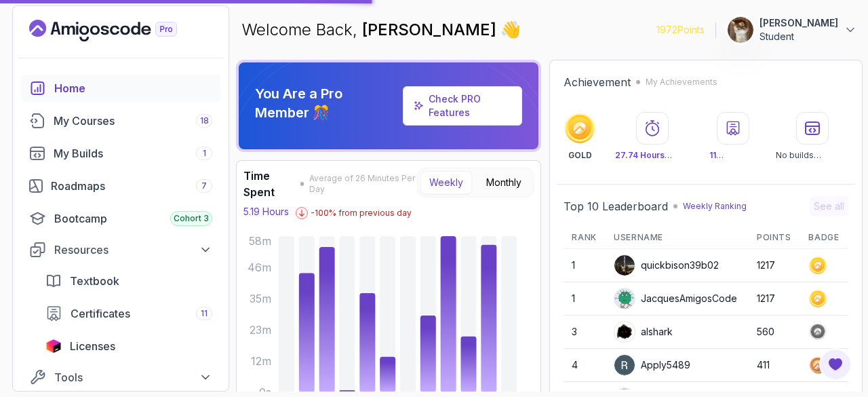 The height and width of the screenshot is (397, 868). What do you see at coordinates (261, 330) in the screenshot?
I see `tspan: 23m` at bounding box center [261, 330].